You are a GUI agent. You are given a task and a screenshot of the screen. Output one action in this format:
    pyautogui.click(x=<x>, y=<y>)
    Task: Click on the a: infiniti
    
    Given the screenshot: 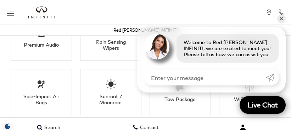 What is the action you would take?
    pyautogui.click(x=42, y=12)
    